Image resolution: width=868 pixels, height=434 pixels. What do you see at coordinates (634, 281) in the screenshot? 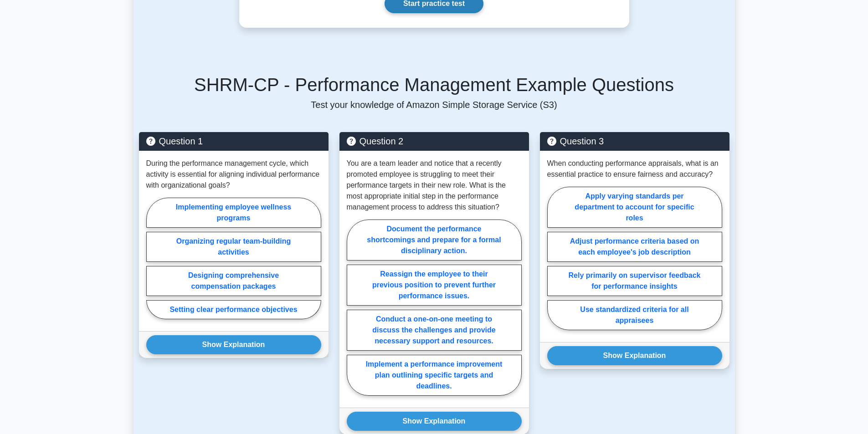
I see `label: Rely primarily on supervisor feedback for performance insights` at bounding box center [634, 281].